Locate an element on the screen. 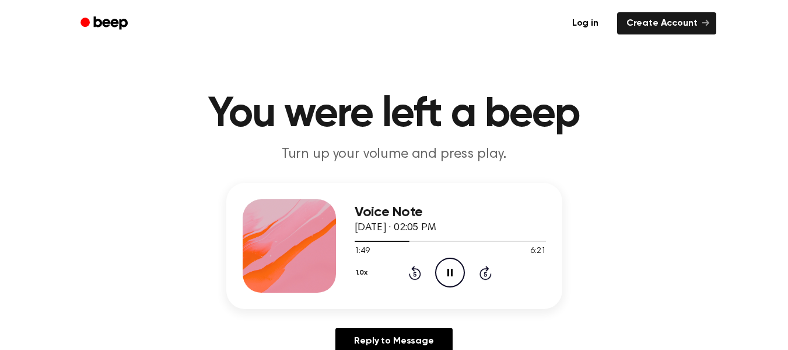 Image resolution: width=788 pixels, height=350 pixels. p: Turn up your volume and press play. is located at coordinates (394, 154).